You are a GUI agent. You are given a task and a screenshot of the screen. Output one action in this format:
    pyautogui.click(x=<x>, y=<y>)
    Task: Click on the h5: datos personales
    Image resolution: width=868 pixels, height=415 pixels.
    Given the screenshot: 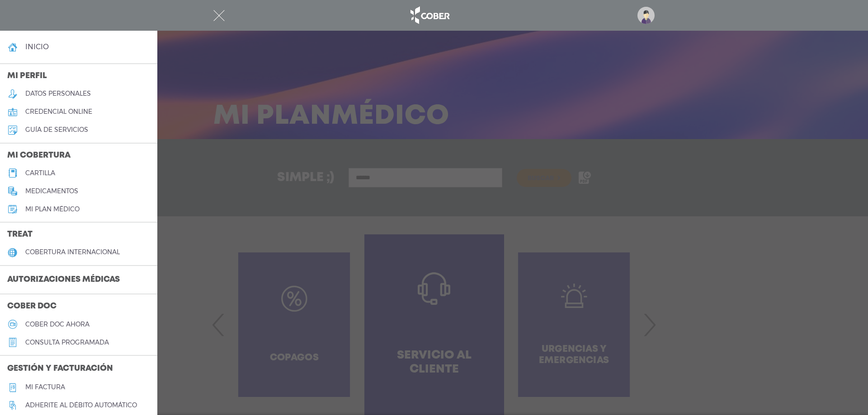 What is the action you would take?
    pyautogui.click(x=58, y=93)
    